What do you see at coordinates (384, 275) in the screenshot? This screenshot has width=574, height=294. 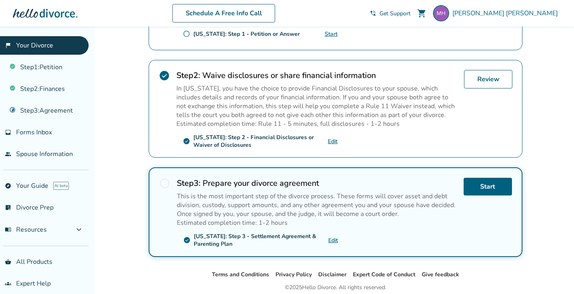 I see `a: Expert Code of Conduct` at bounding box center [384, 275].